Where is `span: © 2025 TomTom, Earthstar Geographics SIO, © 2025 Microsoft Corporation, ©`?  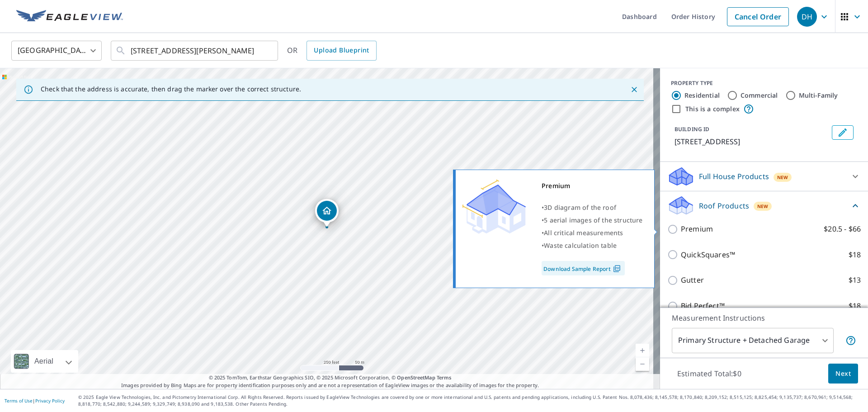
span: © 2025 TomTom, Earthstar Geographics SIO, © 2025 Microsoft Corporation, © is located at coordinates (330, 377).